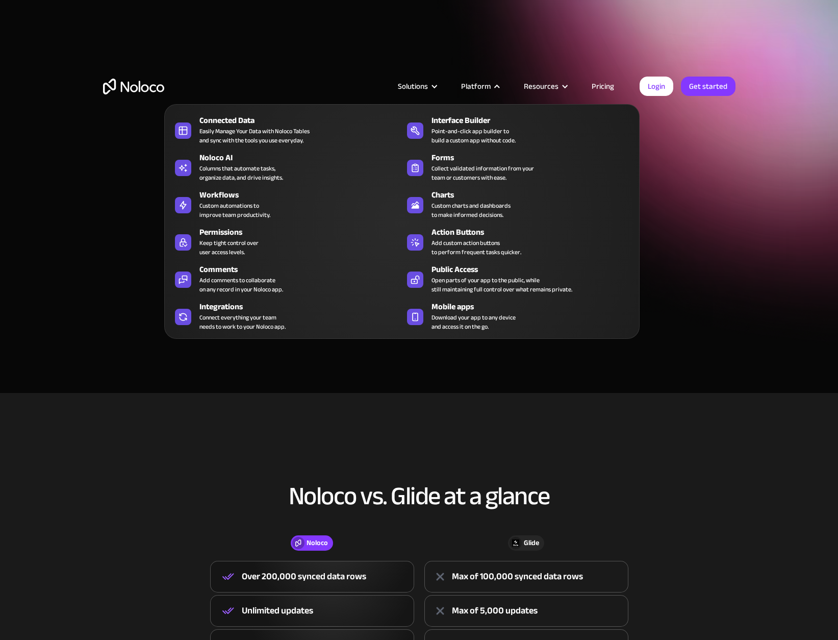  I want to click on div: Custom automations to improve team productivity., so click(235, 210).